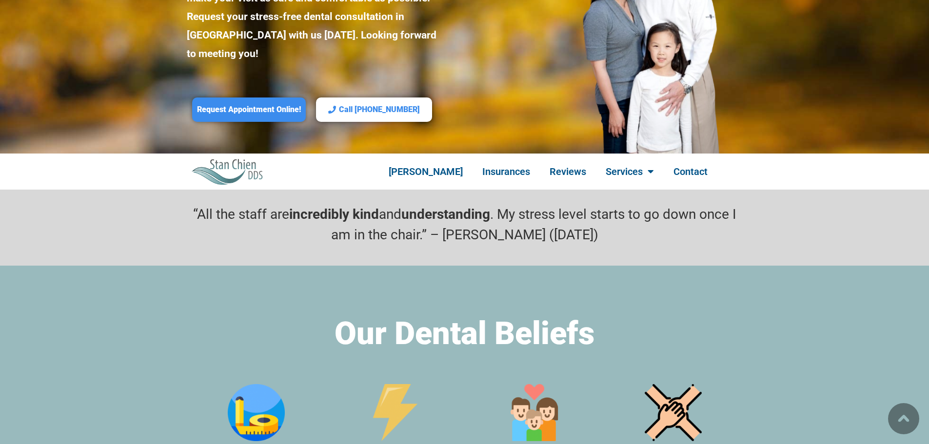 Image resolution: width=929 pixels, height=444 pixels. Describe the element at coordinates (673, 412) in the screenshot. I see `img: Poway Trustworthy Dentistry` at that location.